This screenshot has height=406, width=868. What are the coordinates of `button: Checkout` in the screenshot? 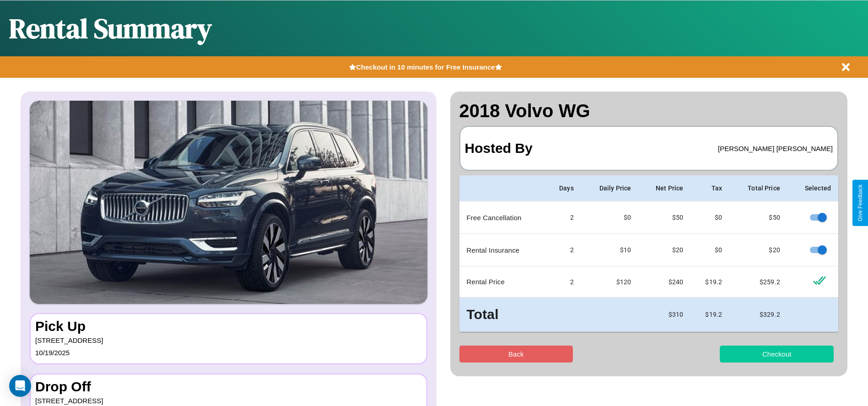 It's located at (776, 353).